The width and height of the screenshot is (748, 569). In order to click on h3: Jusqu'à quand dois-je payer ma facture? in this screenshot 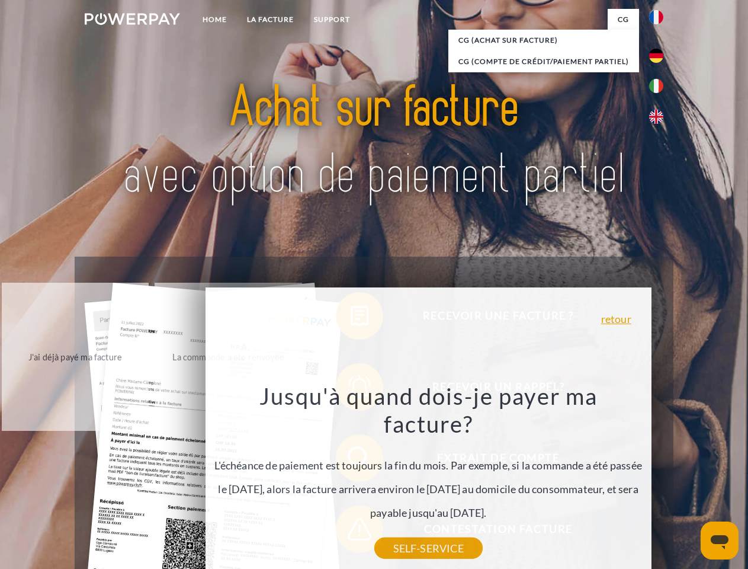, I will do `click(428, 410)`.